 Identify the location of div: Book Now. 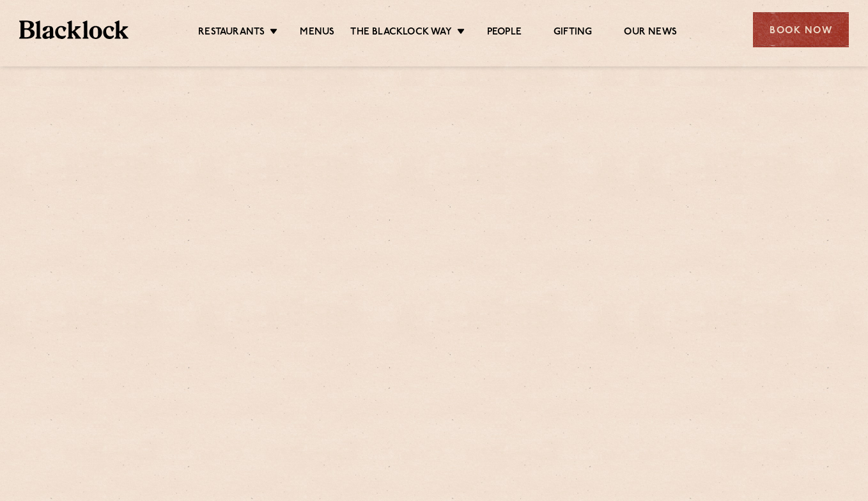
(801, 30).